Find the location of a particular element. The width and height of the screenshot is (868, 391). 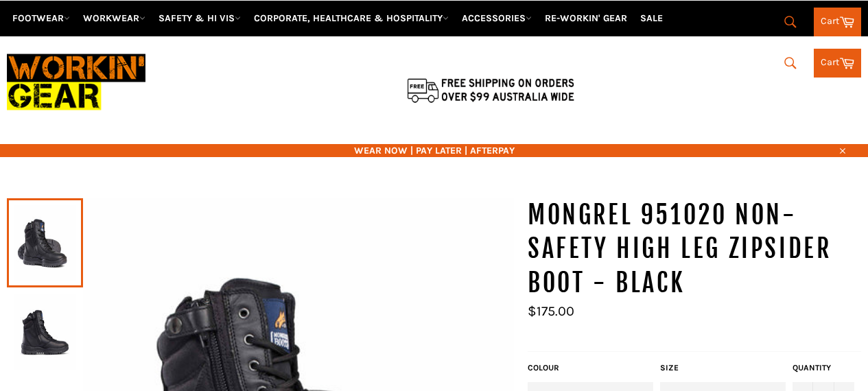

a: CORPORATE, HEALTHCARE & HOSPITALITY is located at coordinates (351, 18).